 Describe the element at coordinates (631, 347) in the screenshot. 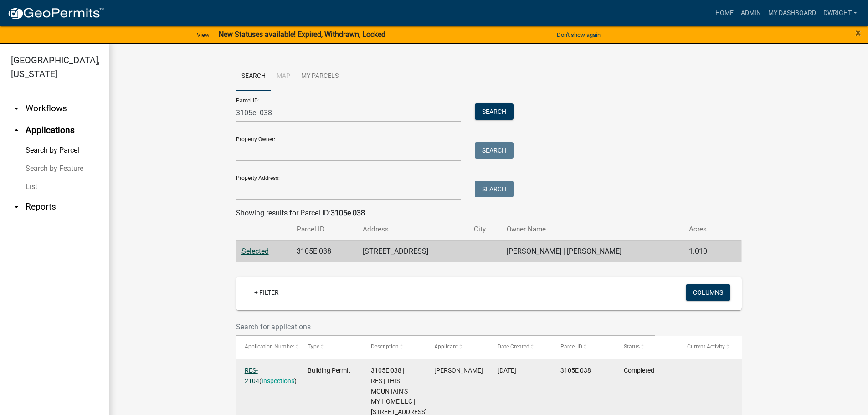

I see `span: Status` at that location.